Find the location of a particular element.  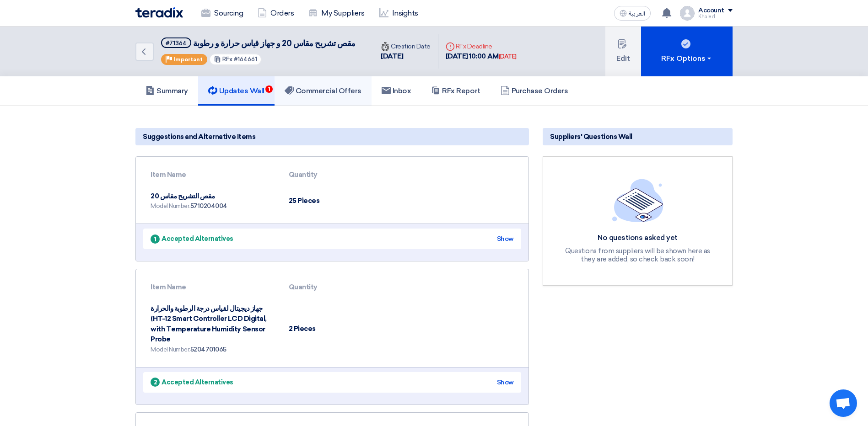

h5: مقص تشريح مقاس 20 و جهاز قياس حرارة و رطوبة is located at coordinates (258, 43).